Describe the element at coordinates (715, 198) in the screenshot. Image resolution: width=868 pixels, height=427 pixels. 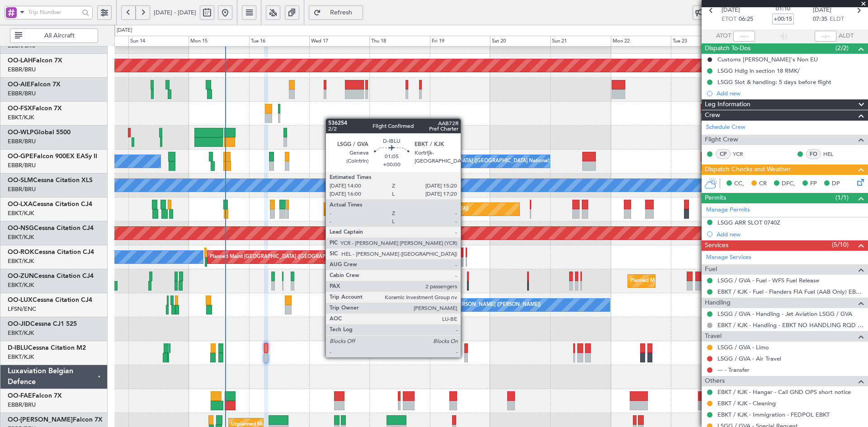
I see `span: Permits` at that location.